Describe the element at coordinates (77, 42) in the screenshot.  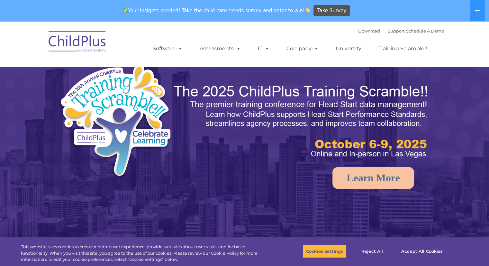
I see `img: ChildPlus by Procare Solutions` at that location.